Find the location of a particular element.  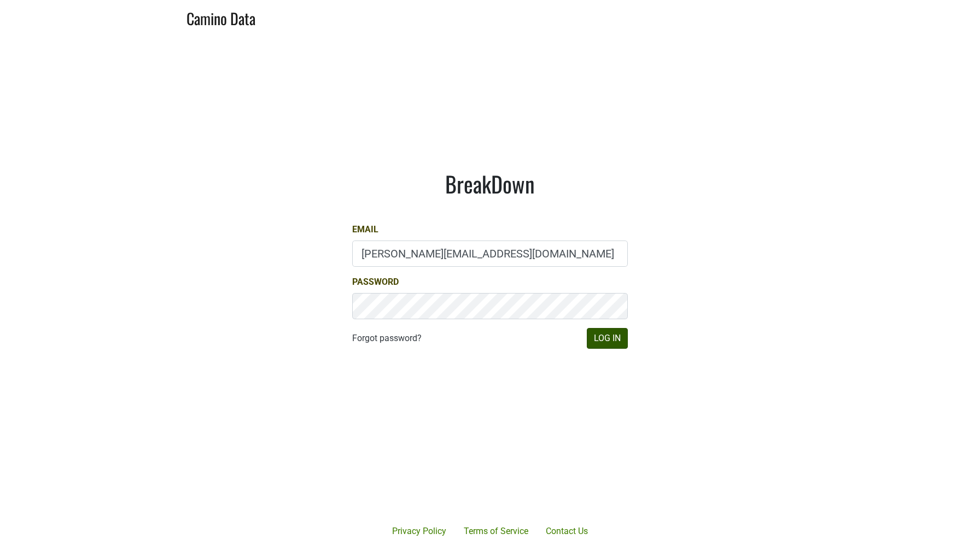

a: Terms of Service is located at coordinates (496, 531).